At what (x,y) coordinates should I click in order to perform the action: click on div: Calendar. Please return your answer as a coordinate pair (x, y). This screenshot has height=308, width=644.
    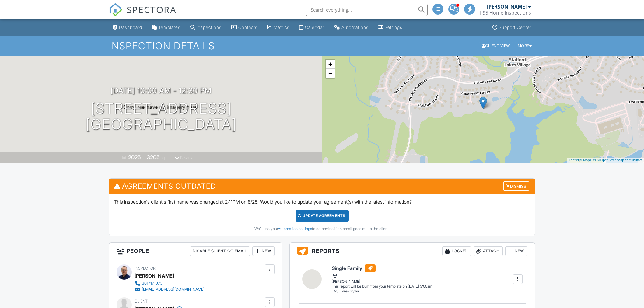
    Looking at the image, I should click on (314, 27).